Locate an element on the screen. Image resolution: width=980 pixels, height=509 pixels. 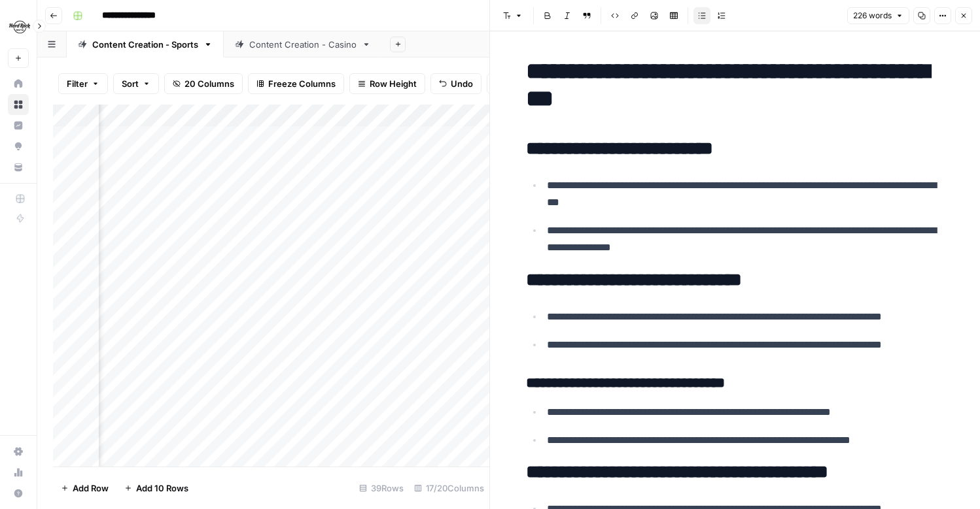
div: 17/20 Columns is located at coordinates (449, 488).